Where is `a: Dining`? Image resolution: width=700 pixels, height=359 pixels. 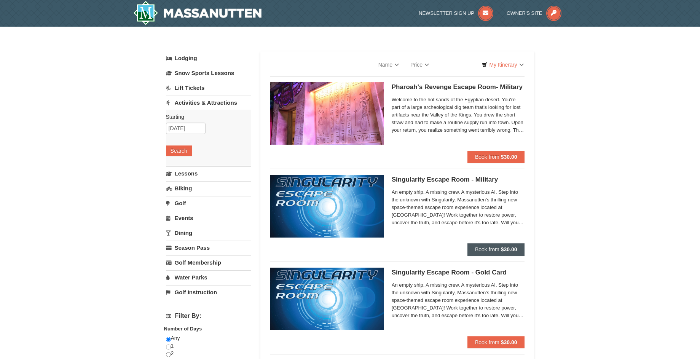 a: Dining is located at coordinates (208, 232).